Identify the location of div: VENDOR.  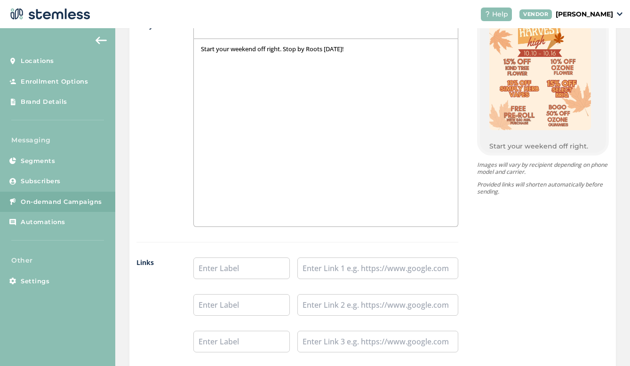
(535, 14).